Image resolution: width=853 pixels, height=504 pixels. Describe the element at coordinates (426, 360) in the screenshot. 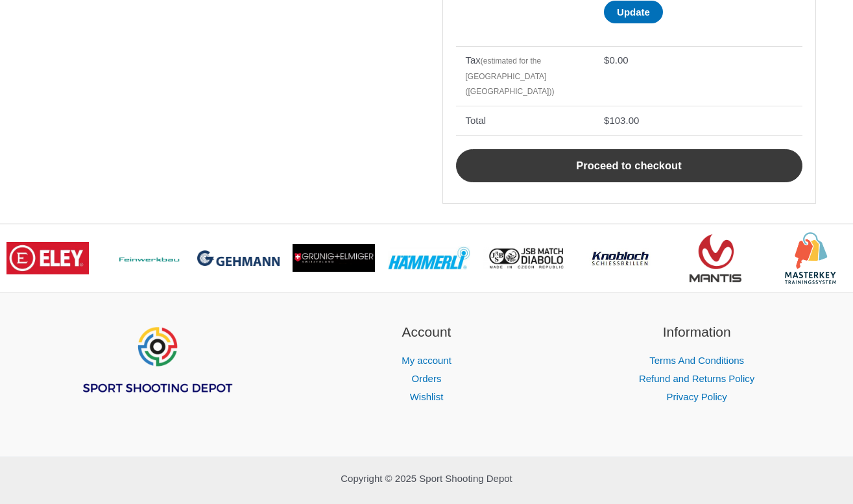

I see `a: My account` at that location.